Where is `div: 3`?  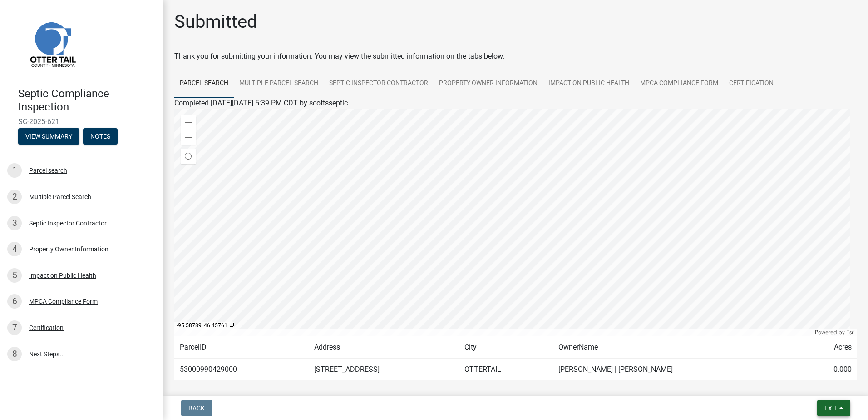 div: 3 is located at coordinates (14, 223).